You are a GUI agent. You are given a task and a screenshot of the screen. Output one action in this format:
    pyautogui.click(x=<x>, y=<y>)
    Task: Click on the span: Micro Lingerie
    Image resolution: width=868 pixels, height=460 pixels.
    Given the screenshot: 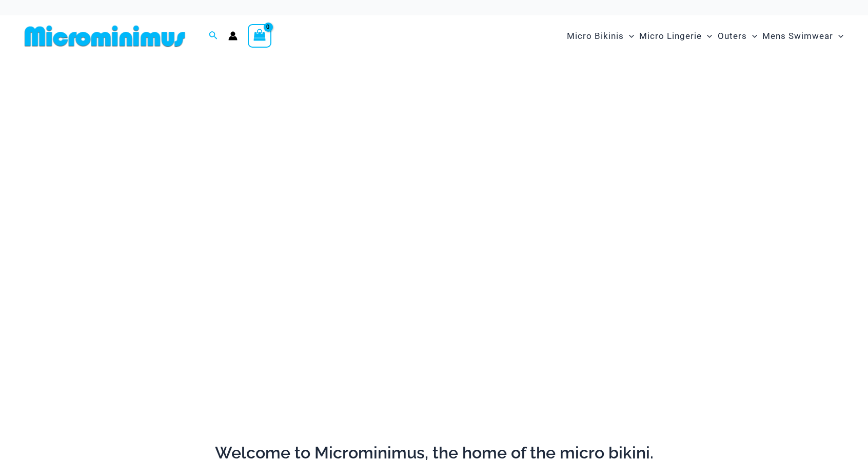 What is the action you would take?
    pyautogui.click(x=670, y=36)
    